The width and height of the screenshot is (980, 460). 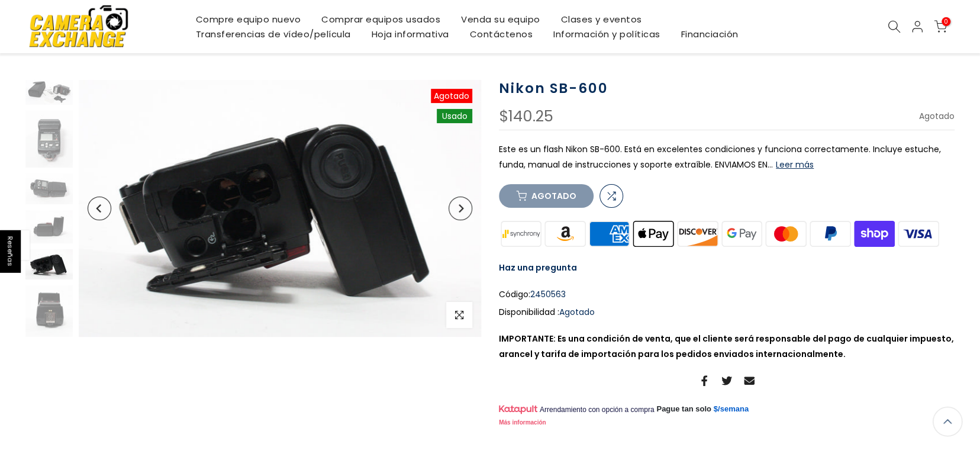 I want to click on font: Contáctenos, so click(x=501, y=34).